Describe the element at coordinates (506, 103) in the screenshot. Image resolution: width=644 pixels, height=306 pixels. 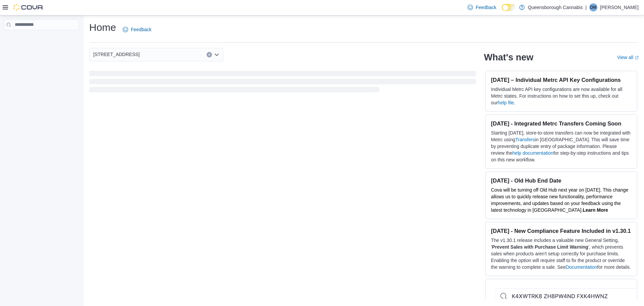
I see `a: help file` at that location.